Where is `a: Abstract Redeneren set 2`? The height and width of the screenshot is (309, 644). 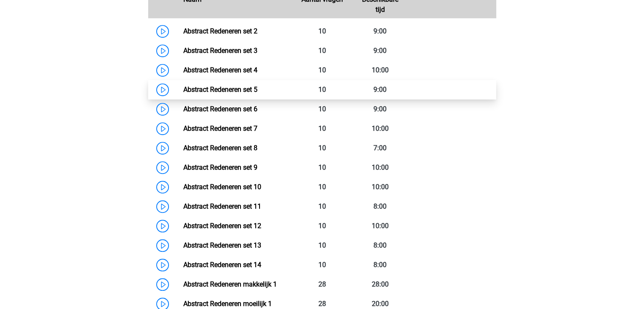 a: Abstract Redeneren set 2 is located at coordinates (220, 31).